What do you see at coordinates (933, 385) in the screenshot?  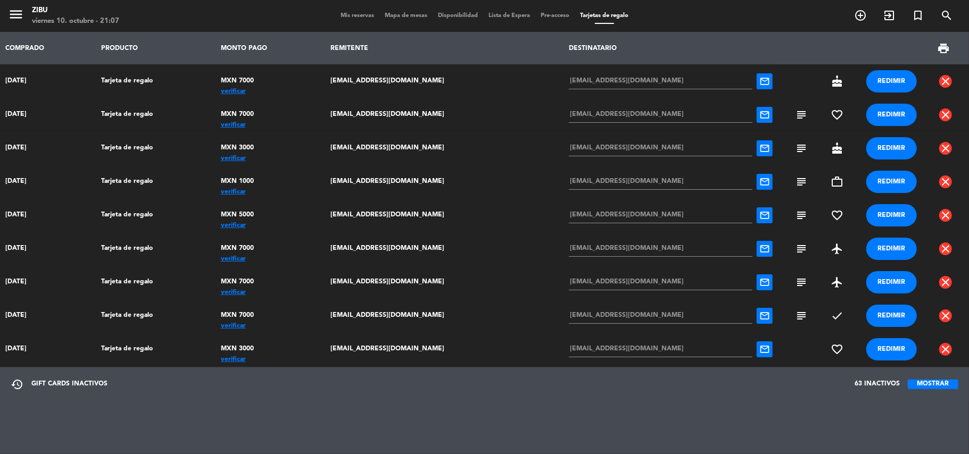 I see `button: MOSTRAR` at bounding box center [933, 385].